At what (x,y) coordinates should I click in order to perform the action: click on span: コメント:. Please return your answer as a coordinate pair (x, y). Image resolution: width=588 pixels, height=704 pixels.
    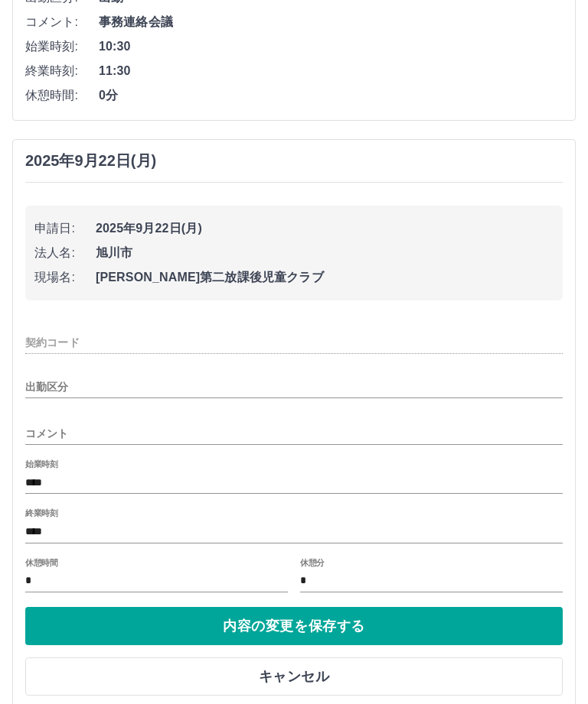
    Looking at the image, I should click on (62, 22).